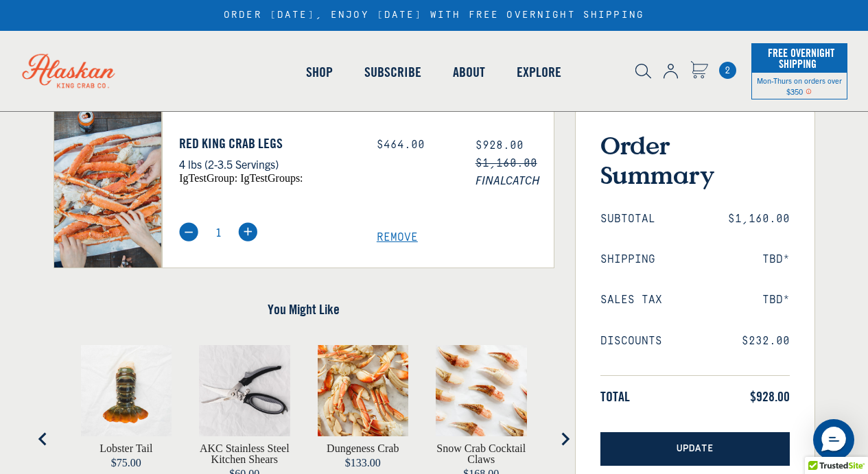 The image size is (868, 474). What do you see at coordinates (695, 448) in the screenshot?
I see `span: Update` at bounding box center [695, 448].